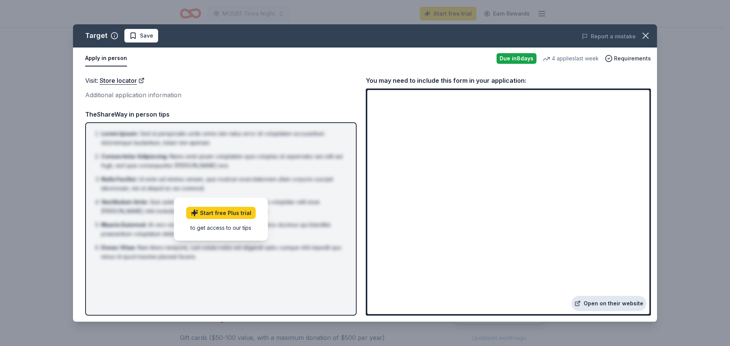 The image size is (730, 346). What do you see at coordinates (628, 59) in the screenshot?
I see `button: Requirements` at bounding box center [628, 59].